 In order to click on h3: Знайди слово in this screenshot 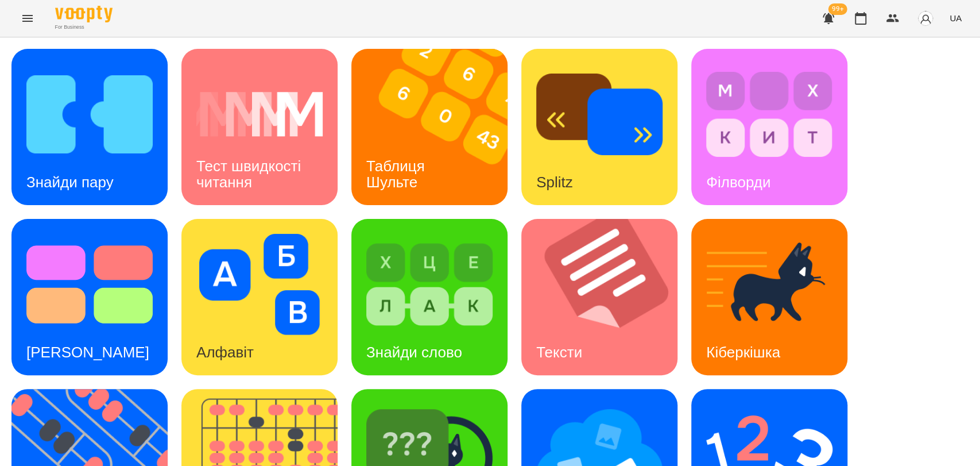, I will do `click(413, 352)`.